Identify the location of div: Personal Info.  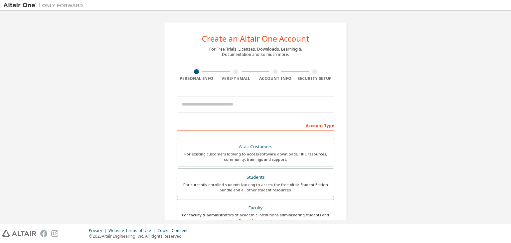
(196, 78).